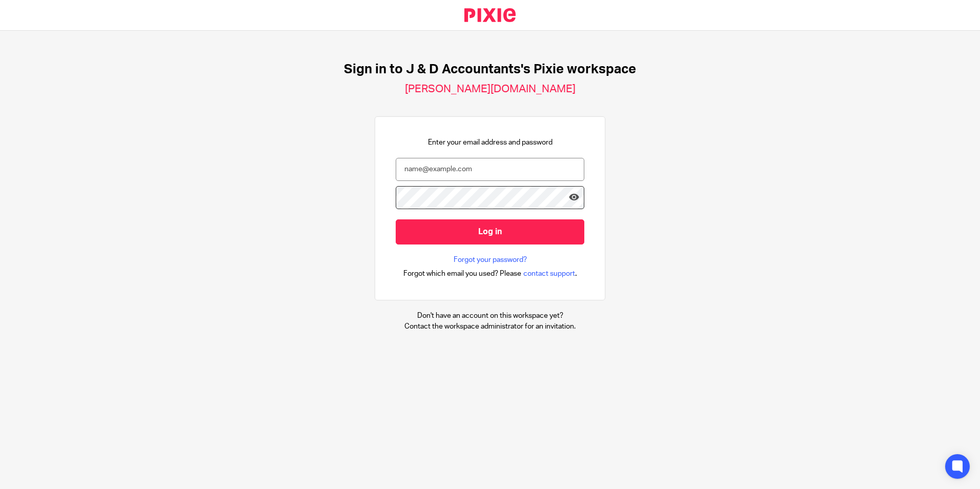  I want to click on h1: Sign in to J & D Accountants's Pixie workspace, so click(490, 69).